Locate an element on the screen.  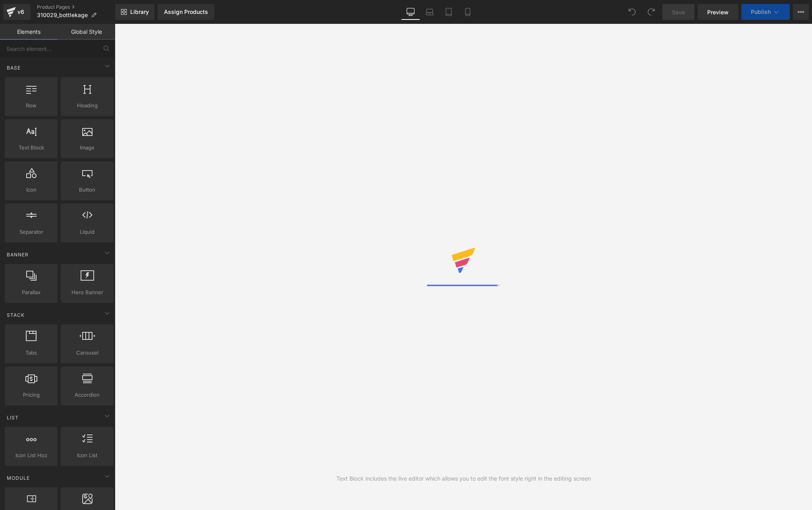
a: Preview is located at coordinates (718, 12).